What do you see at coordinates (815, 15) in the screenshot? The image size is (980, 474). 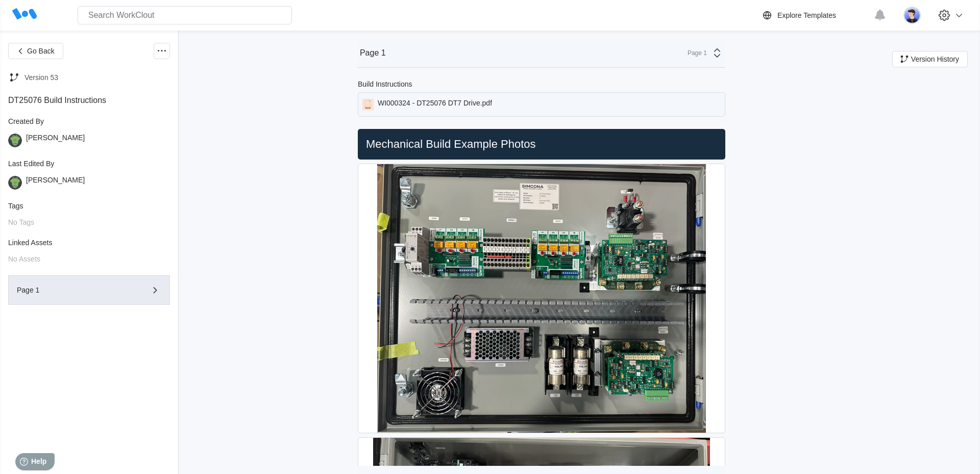 I see `a: Explore Templates` at bounding box center [815, 15].